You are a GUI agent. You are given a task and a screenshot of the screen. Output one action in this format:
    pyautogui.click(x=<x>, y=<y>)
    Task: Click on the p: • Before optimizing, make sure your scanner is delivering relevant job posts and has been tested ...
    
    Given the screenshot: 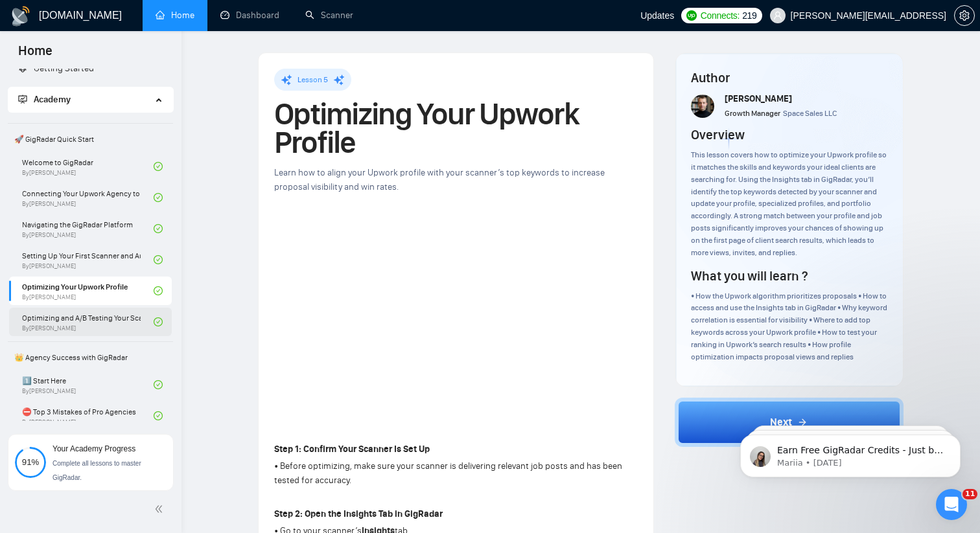 What is the action you would take?
    pyautogui.click(x=455, y=473)
    